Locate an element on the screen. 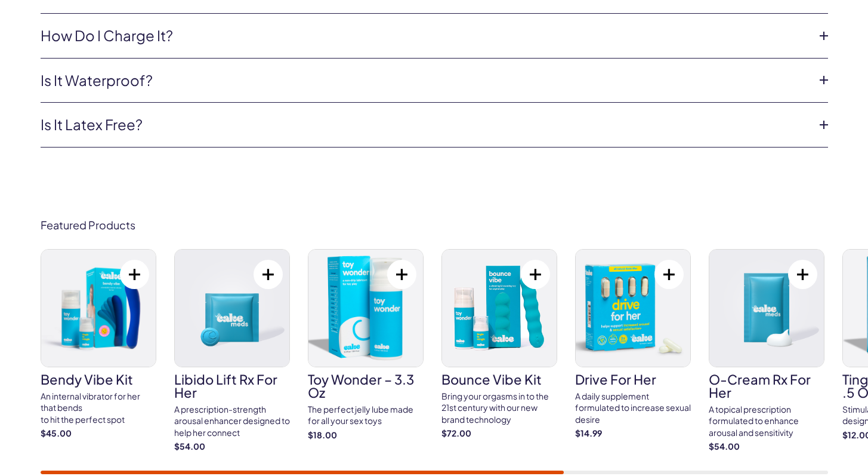  strong: $14.99 is located at coordinates (633, 433).